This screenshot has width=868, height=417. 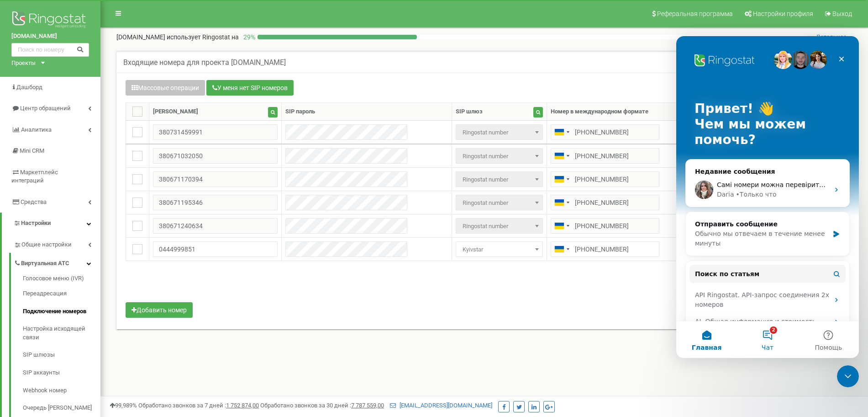 What do you see at coordinates (35, 176) in the screenshot?
I see `span: Маркетплейс интеграций` at bounding box center [35, 176].